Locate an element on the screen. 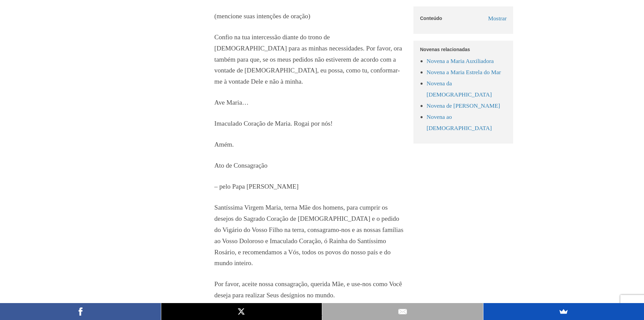 The width and height of the screenshot is (644, 320). a: Email is located at coordinates (403, 311).